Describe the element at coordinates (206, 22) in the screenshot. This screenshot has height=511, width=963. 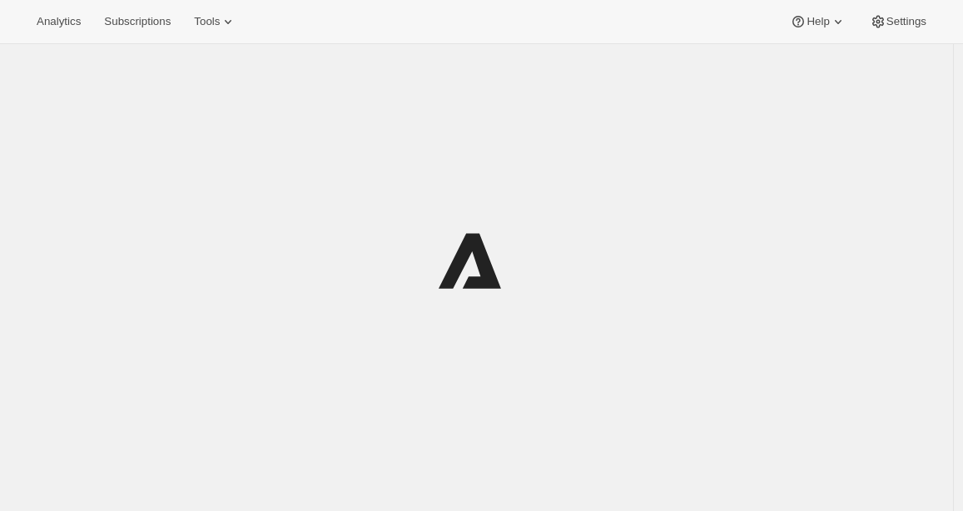
I see `span: Tools` at that location.